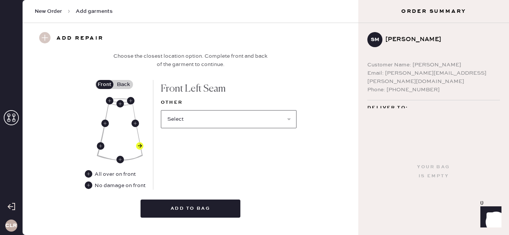 This screenshot has width=509, height=235. Describe the element at coordinates (131, 101) in the screenshot. I see `div: Front Left Waistband` at that location.